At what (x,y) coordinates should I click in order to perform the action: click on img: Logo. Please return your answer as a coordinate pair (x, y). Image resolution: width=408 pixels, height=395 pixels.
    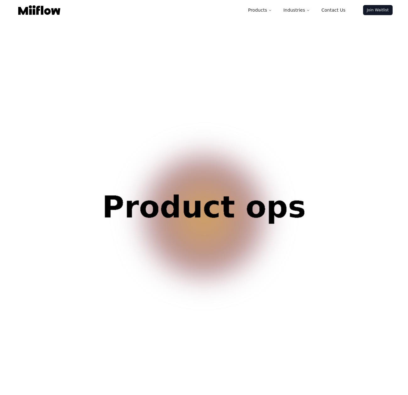
    Looking at the image, I should click on (39, 10).